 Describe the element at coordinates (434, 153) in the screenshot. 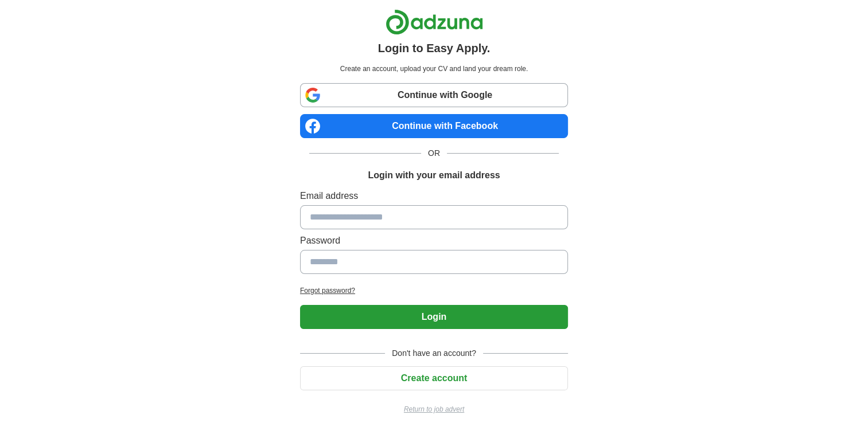

I see `span: OR` at that location.